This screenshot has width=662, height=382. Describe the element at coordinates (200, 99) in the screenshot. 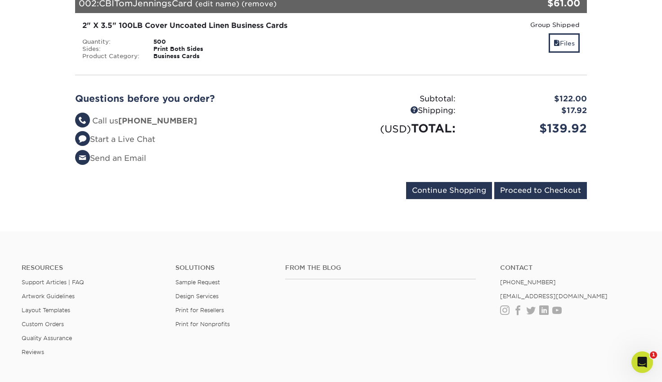

I see `h2: Questions before you order?` at that location.